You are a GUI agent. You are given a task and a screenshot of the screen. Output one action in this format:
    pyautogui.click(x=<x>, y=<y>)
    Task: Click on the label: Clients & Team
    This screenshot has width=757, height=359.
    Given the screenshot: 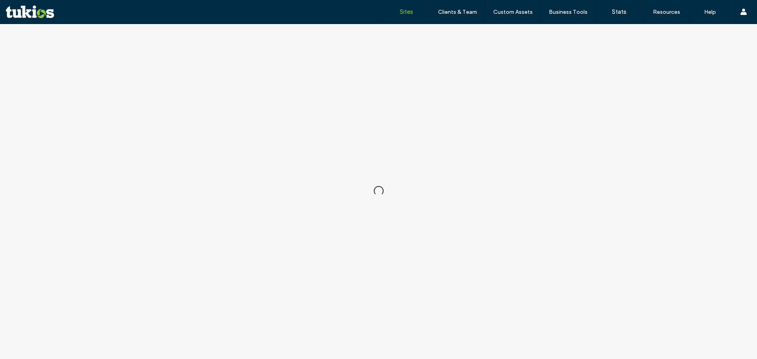 What is the action you would take?
    pyautogui.click(x=458, y=12)
    